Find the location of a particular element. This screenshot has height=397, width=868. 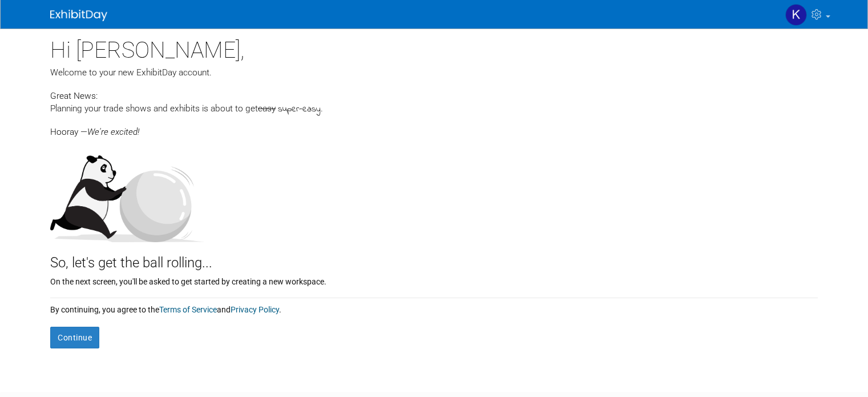

img: Let's get the ball rolling is located at coordinates (127, 193).